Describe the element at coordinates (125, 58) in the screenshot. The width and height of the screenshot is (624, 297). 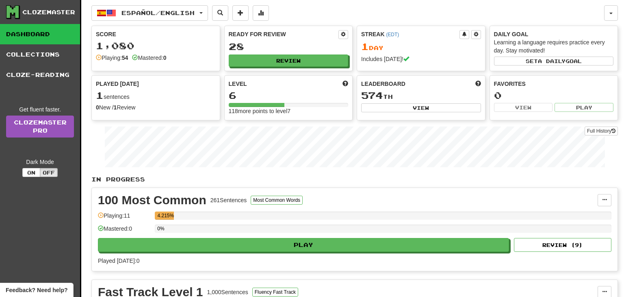
I see `strong: 54` at that location.